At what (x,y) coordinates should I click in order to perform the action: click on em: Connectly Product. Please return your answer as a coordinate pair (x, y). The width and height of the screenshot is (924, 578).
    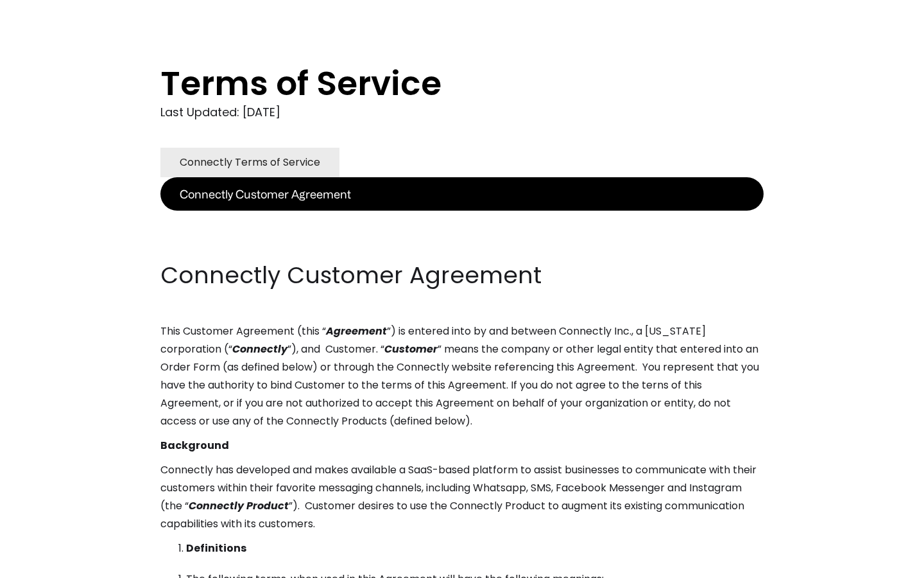
    Looking at the image, I should click on (239, 505).